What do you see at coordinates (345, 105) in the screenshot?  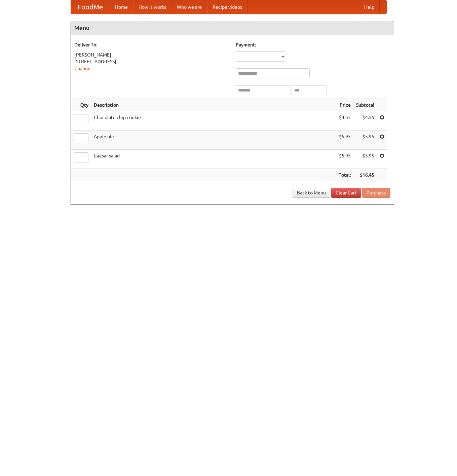 I see `th: Price` at bounding box center [345, 105].